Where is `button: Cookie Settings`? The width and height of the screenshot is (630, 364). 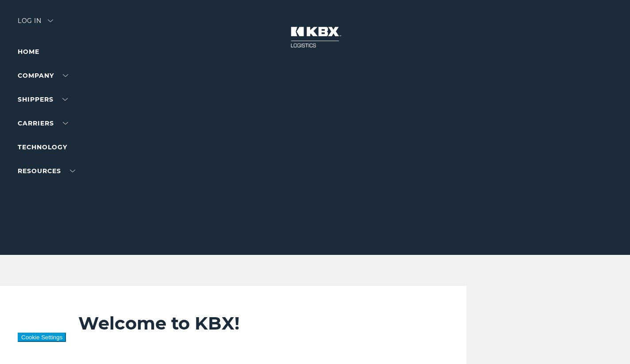 button: Cookie Settings is located at coordinates (41, 337).